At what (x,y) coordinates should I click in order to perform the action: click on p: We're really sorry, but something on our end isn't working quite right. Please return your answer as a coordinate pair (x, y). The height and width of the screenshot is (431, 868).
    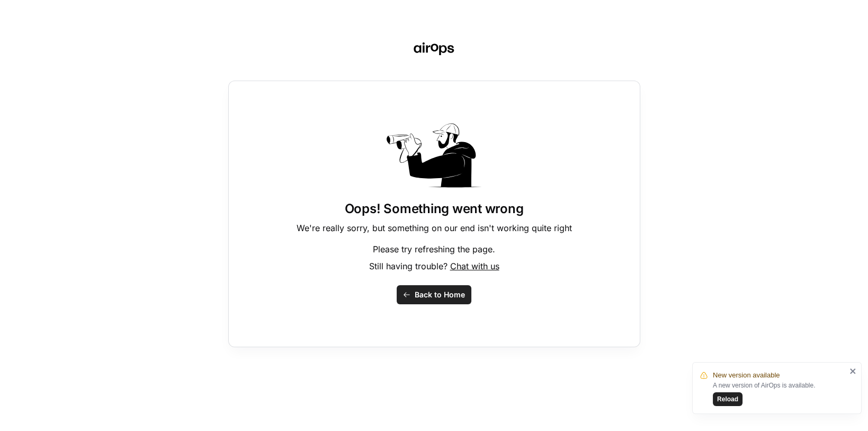
    Looking at the image, I should click on (435, 228).